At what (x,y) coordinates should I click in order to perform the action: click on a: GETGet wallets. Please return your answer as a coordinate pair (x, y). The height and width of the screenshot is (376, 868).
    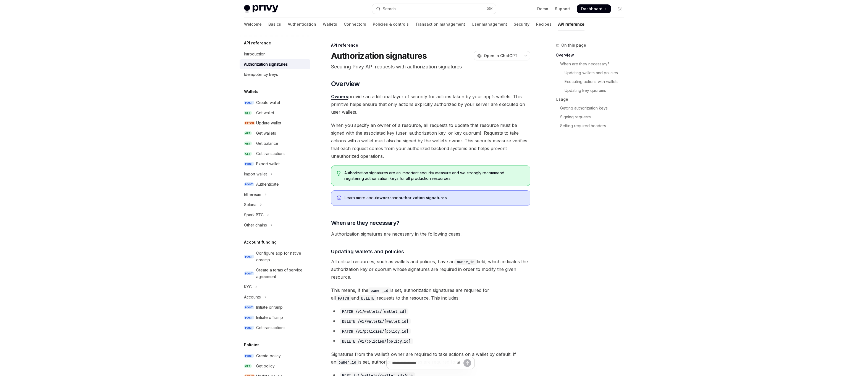
    Looking at the image, I should click on (275, 133).